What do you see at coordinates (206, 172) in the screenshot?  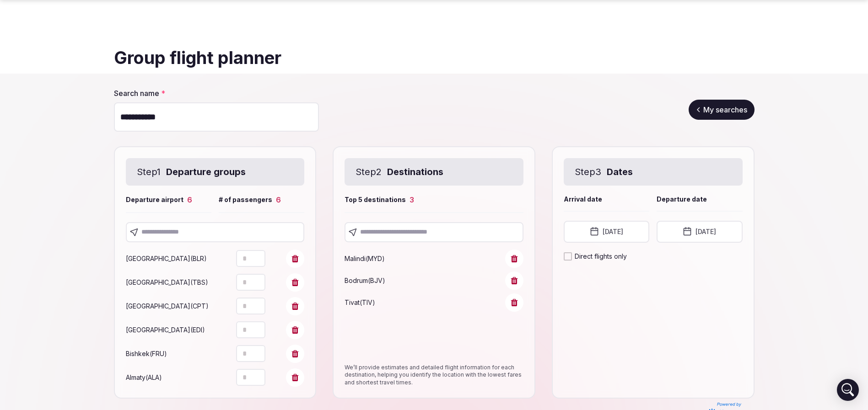 I see `strong: Departure groups` at bounding box center [206, 172].